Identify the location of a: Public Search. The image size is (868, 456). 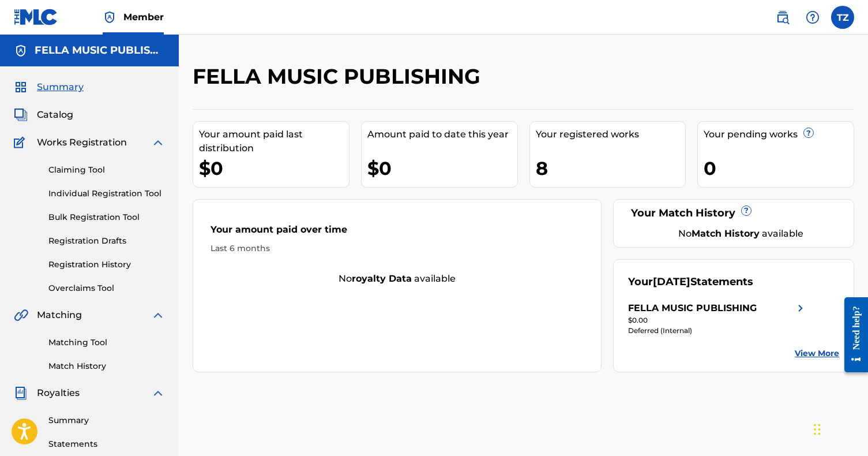
(783, 18).